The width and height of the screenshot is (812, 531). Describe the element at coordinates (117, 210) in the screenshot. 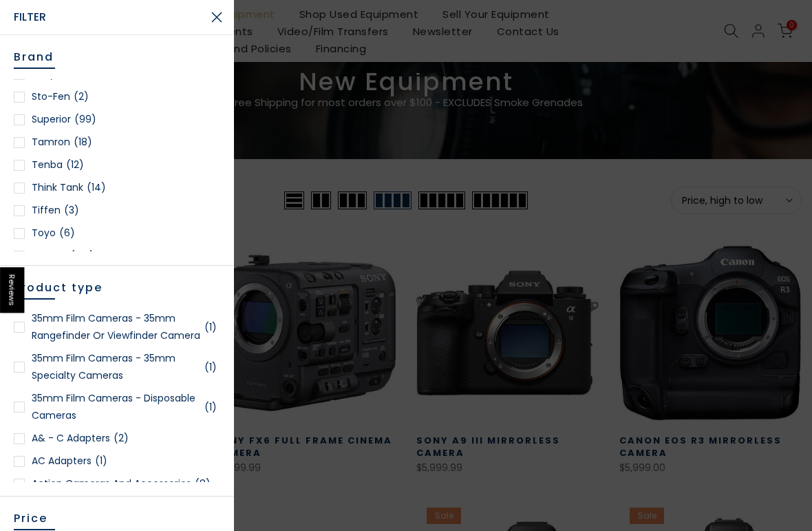

I see `a: Tiffen(3)` at that location.